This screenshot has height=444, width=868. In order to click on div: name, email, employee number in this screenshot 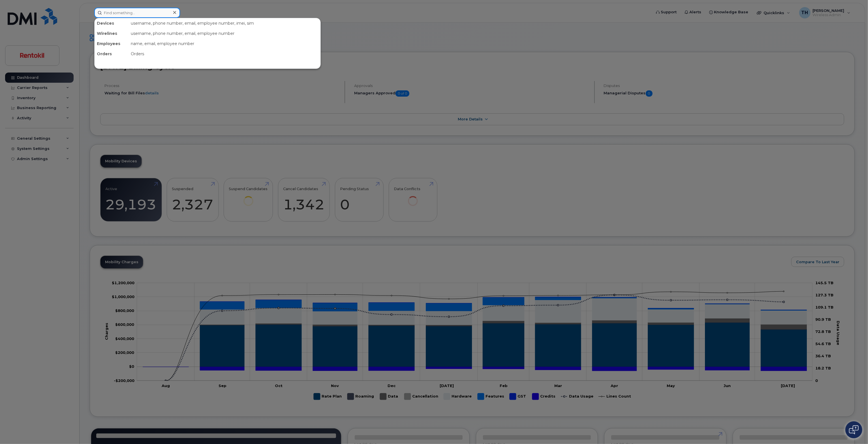, I will do `click(224, 44)`.